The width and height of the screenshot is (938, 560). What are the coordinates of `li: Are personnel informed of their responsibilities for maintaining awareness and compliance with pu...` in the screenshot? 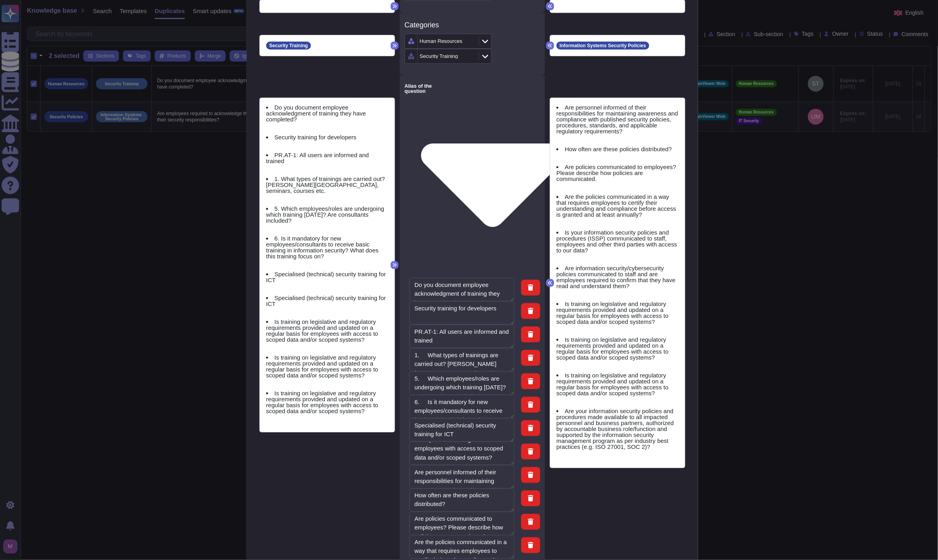 It's located at (618, 119).